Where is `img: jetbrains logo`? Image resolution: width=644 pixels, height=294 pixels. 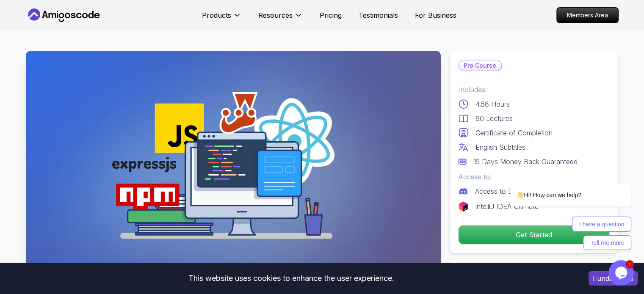 img: jetbrains logo is located at coordinates (463, 206).